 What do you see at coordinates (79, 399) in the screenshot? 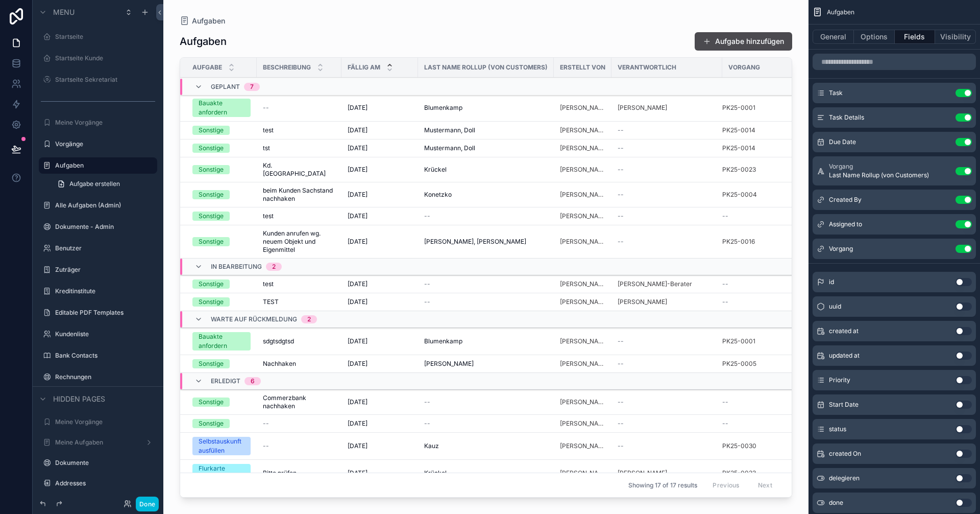
I see `span: Hidden pages` at bounding box center [79, 399].